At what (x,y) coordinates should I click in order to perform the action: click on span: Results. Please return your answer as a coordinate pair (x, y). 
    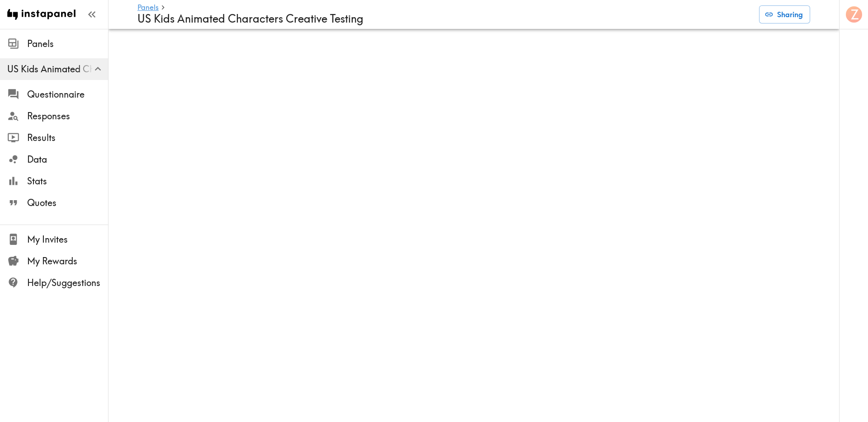
    Looking at the image, I should click on (67, 138).